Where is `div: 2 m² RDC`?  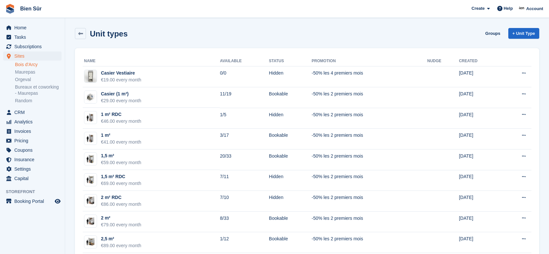
div: 2 m² RDC is located at coordinates (121, 197).